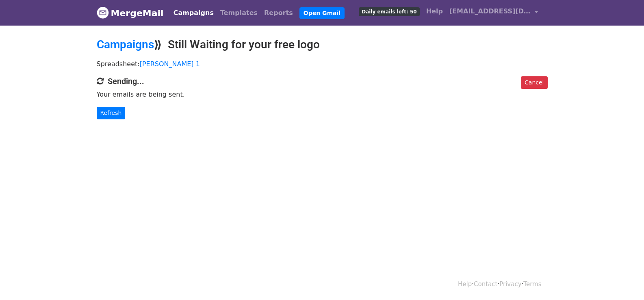  What do you see at coordinates (322, 13) in the screenshot?
I see `a: Open Gmail` at bounding box center [322, 13].